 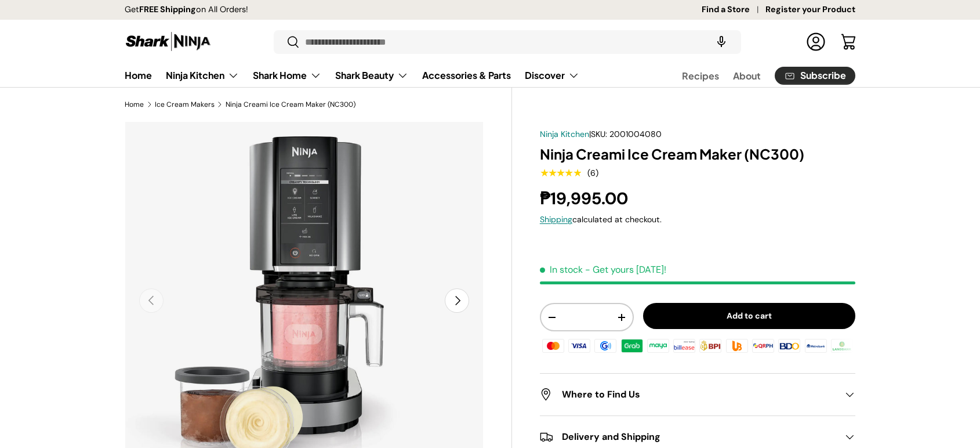 I want to click on div: calculated at checkout., so click(x=698, y=219).